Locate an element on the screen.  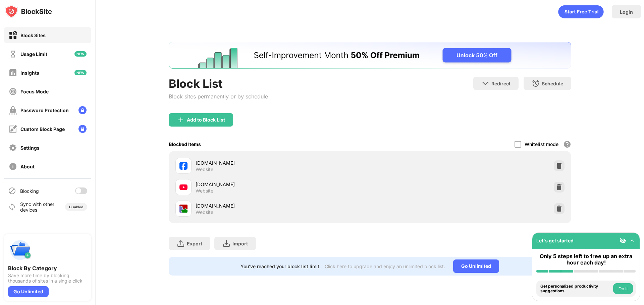
div: Only 5 steps left to free up an extra hour each day! is located at coordinates (586, 260).